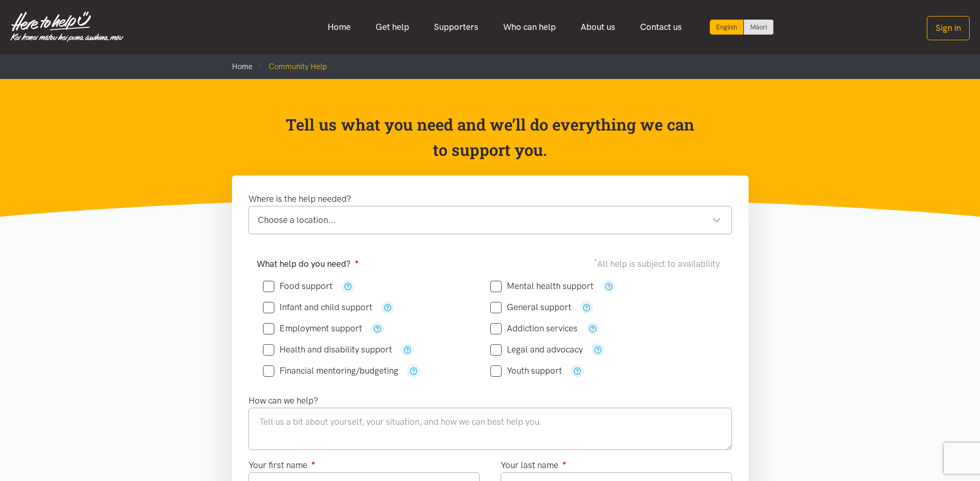 Image resolution: width=980 pixels, height=481 pixels. Describe the element at coordinates (758, 27) in the screenshot. I see `a: Switch to Te Reo Māori` at that location.